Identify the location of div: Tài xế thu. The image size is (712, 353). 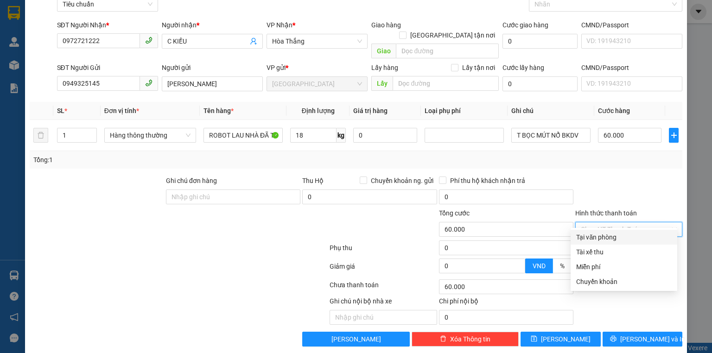
(624, 252).